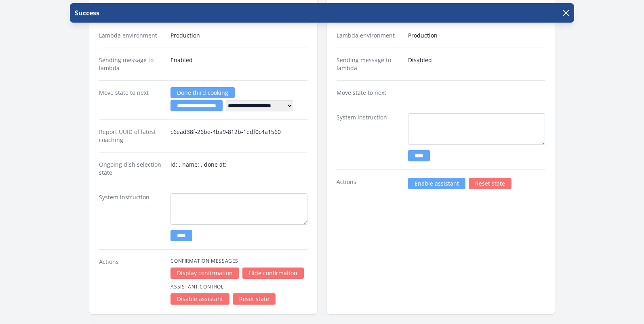 This screenshot has width=644, height=324. I want to click on dt: Report UUID of latest coaching, so click(131, 136).